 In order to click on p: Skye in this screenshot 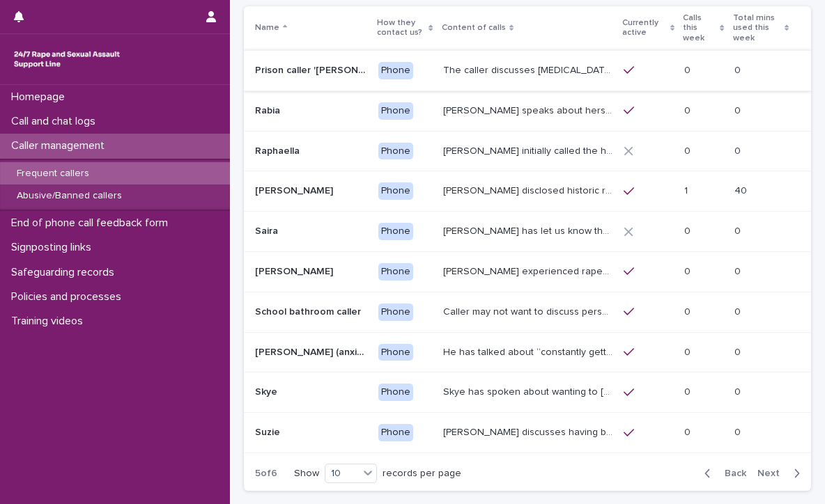, I will do `click(267, 390)`.